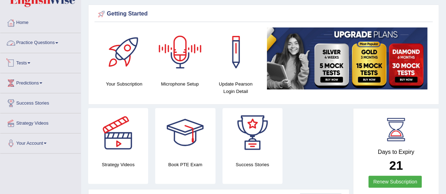  Describe the element at coordinates (396, 152) in the screenshot. I see `h4: Days to Expiry` at that location.